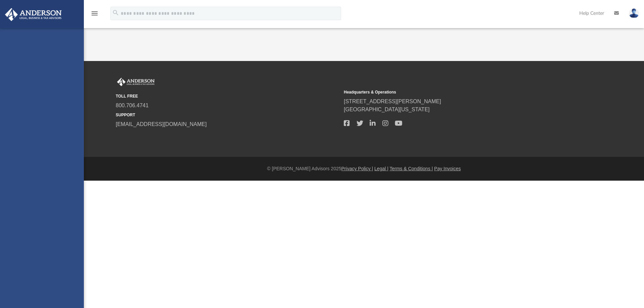 Image resolution: width=644 pixels, height=308 pixels. I want to click on a: 800.706.4741, so click(132, 105).